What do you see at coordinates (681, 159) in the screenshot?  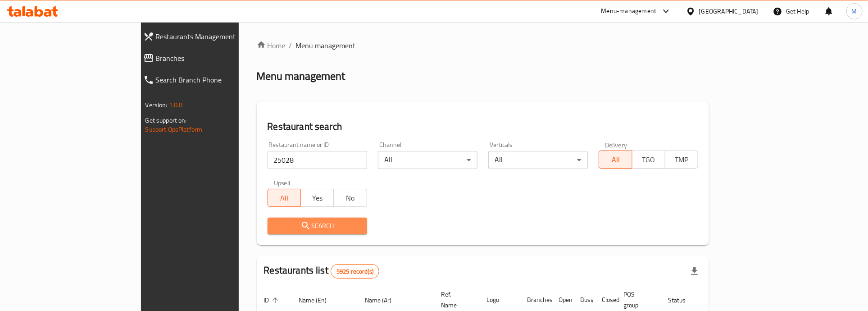 I see `button: TMP` at bounding box center [681, 159].